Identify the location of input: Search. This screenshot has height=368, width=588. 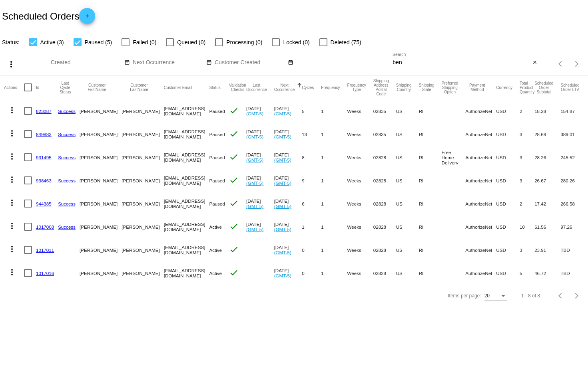
(461, 63).